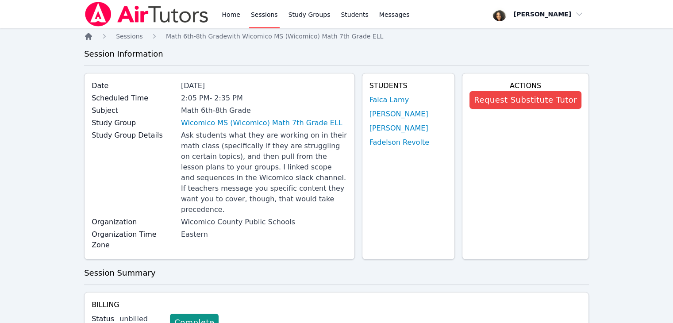 The height and width of the screenshot is (323, 673). Describe the element at coordinates (399, 142) in the screenshot. I see `a: Fadelson Revolte` at that location.